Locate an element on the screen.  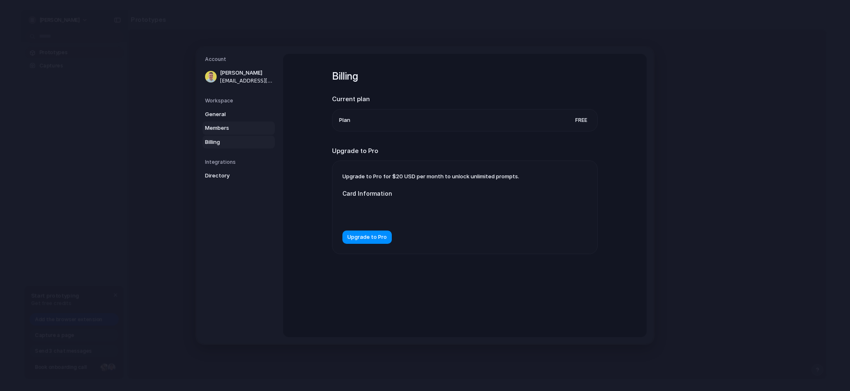
span: Upgrade to Pro for $20 USD per month to unlock unlimited prompts. is located at coordinates (431, 176).